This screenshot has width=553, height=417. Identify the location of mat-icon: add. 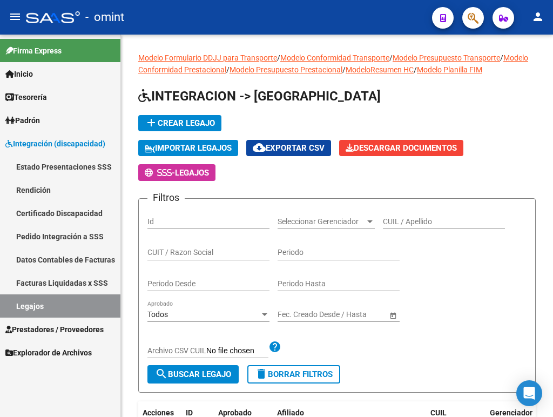
(151, 123).